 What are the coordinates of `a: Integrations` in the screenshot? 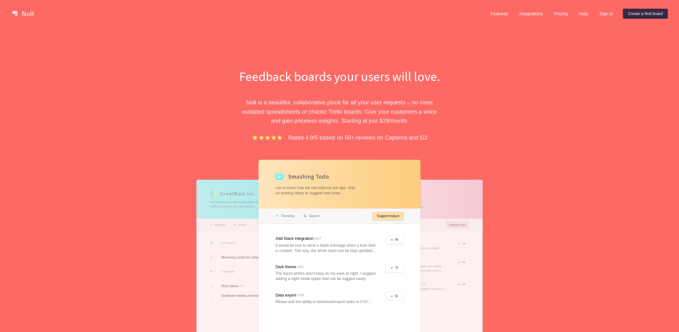 It's located at (531, 14).